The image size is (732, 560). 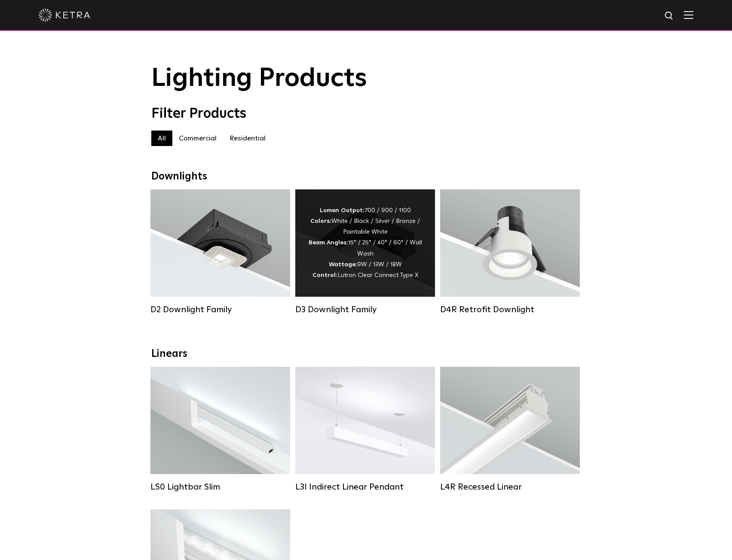 I want to click on strong: Colors:, so click(x=321, y=221).